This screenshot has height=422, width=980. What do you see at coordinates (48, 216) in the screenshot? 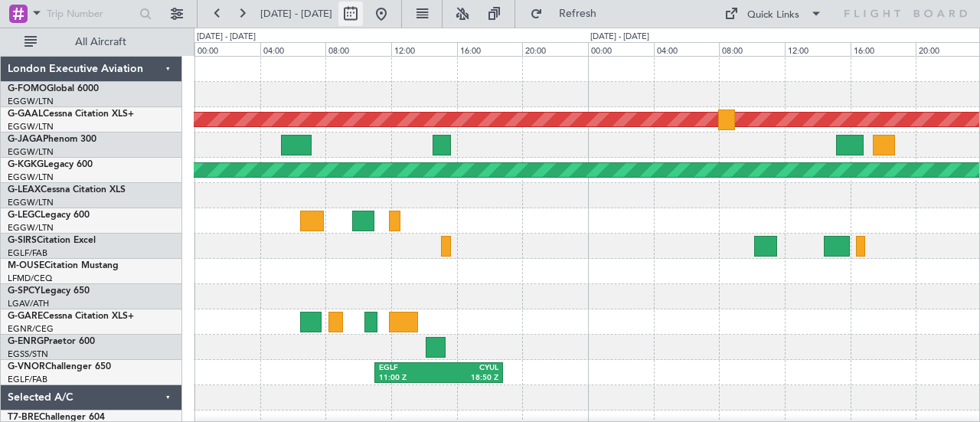
I see `a: G-LEGCLegacy 600` at bounding box center [48, 216].